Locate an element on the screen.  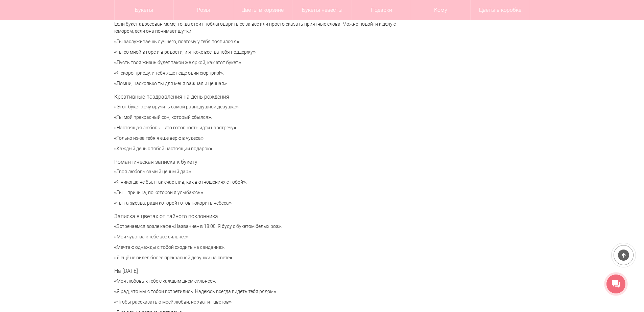
p: «Каждый день с тобой настоящий подарок». is located at coordinates (258, 149).